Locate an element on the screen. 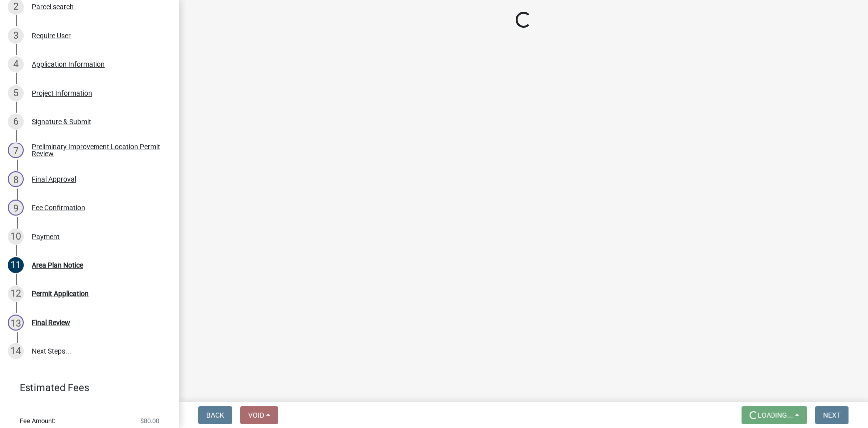 This screenshot has width=868, height=428. div: 4 is located at coordinates (16, 64).